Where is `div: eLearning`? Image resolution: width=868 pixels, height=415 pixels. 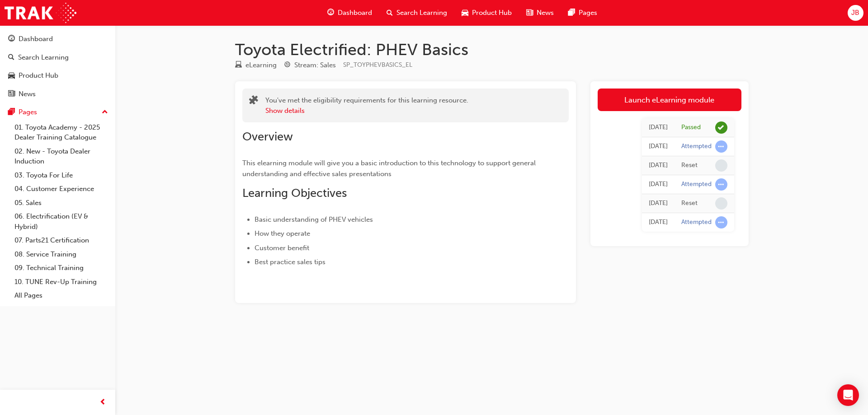 div: eLearning is located at coordinates (261, 65).